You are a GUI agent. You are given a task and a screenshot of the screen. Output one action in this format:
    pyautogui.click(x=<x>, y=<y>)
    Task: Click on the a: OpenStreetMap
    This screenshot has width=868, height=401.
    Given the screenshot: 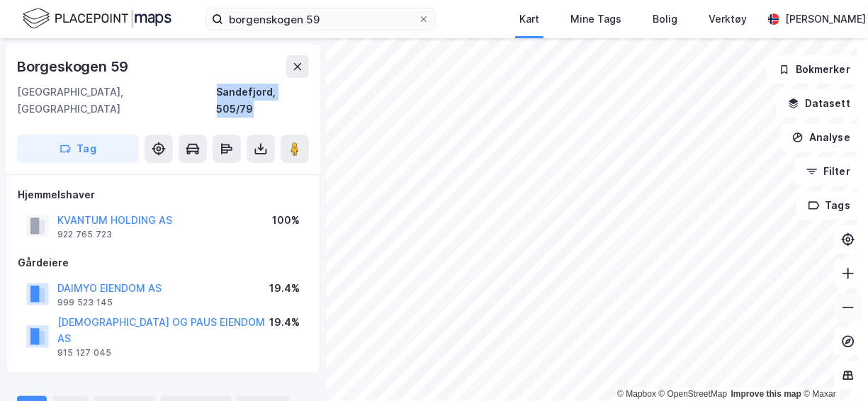 What is the action you would take?
    pyautogui.click(x=693, y=394)
    